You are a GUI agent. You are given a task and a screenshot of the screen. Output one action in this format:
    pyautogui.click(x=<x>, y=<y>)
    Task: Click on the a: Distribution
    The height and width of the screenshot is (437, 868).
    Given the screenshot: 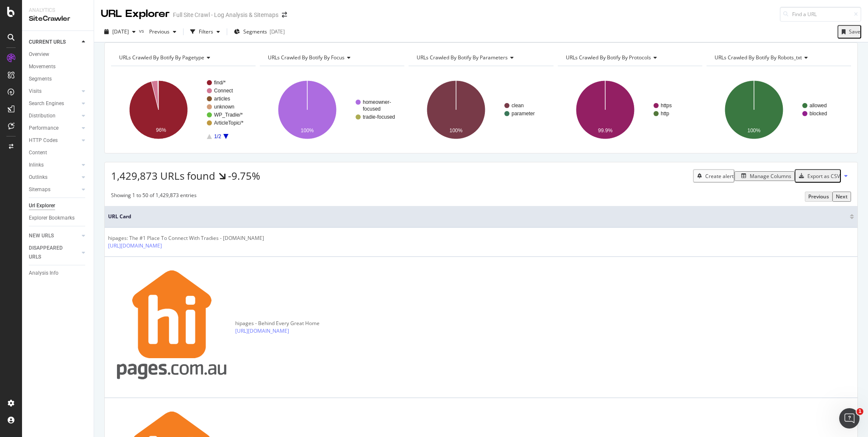 What is the action you would take?
    pyautogui.click(x=54, y=116)
    